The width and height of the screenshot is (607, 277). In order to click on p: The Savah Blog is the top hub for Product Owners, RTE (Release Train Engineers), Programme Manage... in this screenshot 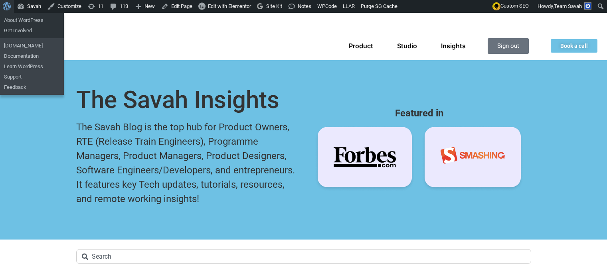, I will do `click(188, 163)`.